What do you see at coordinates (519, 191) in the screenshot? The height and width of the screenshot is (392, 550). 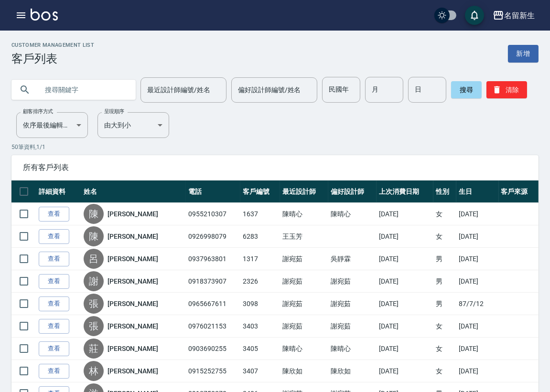 I see `th: 客戶來源` at bounding box center [519, 191].